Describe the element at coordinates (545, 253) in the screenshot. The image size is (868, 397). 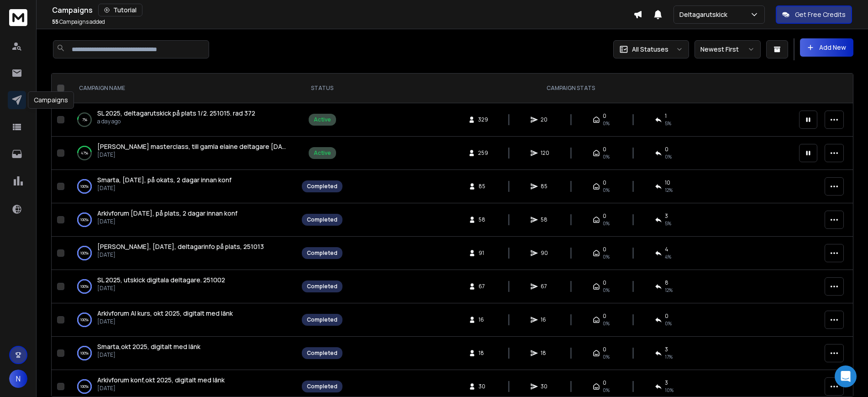
I see `span: 90` at that location.